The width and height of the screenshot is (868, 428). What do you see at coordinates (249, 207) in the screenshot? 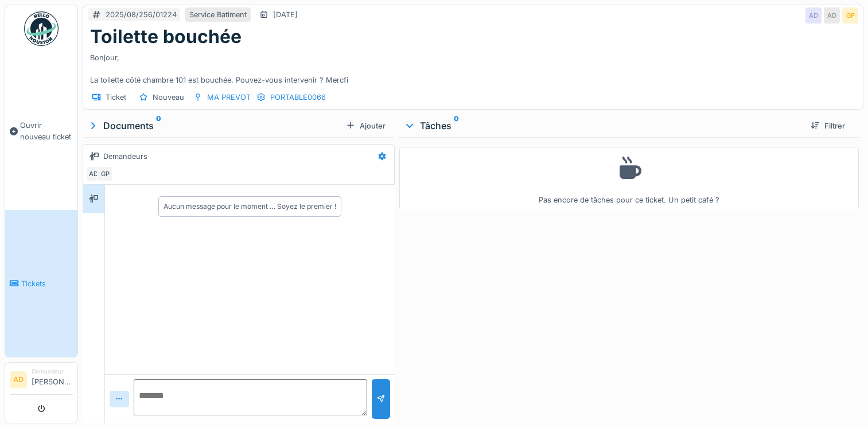
I see `div: Aucun message pour le moment … Soyez le premier !` at bounding box center [249, 207].